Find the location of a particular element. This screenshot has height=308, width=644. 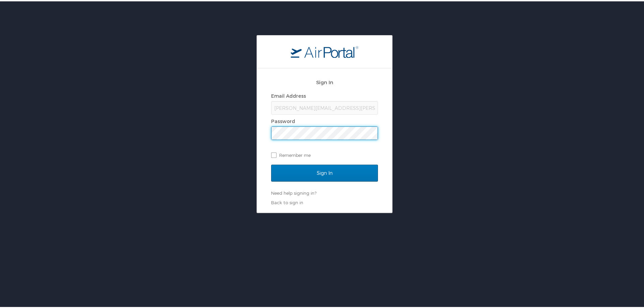

label: Email Address is located at coordinates (288, 94).